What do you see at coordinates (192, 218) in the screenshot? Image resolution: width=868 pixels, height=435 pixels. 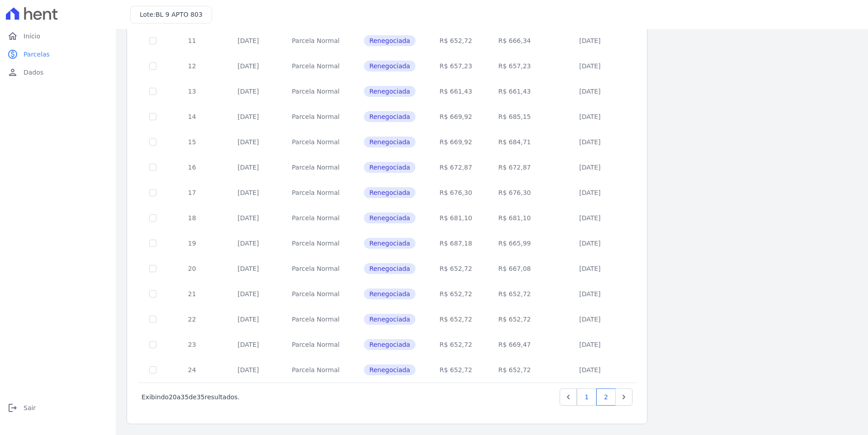 I see `td: 18` at bounding box center [192, 218].